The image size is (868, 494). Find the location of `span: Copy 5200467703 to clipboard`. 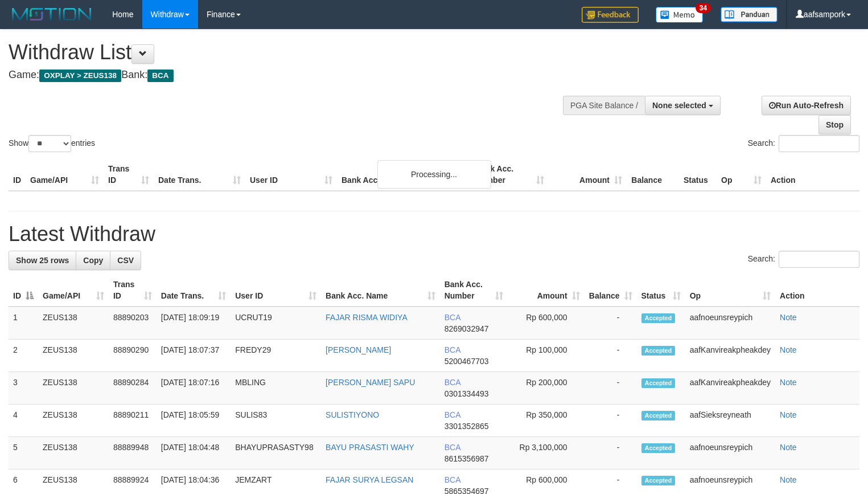

span: Copy 5200467703 to clipboard is located at coordinates (467, 361).